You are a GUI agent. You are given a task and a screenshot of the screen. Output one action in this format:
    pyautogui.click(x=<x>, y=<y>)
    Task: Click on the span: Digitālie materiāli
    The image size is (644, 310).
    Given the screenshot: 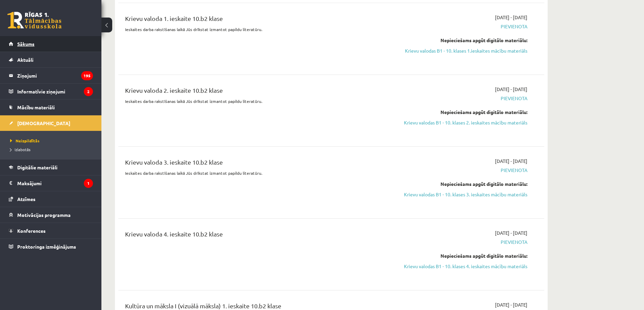 What is the action you would take?
    pyautogui.click(x=37, y=167)
    